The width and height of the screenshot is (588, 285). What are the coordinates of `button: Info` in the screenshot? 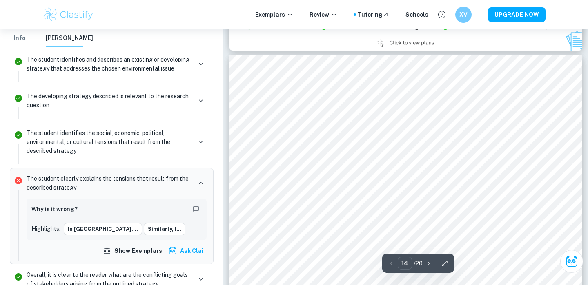 It's located at (20, 38).